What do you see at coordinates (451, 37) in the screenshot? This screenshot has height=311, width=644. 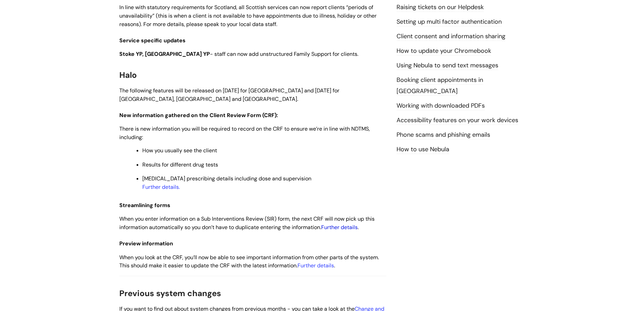 I see `a: Client consent and information sharing` at bounding box center [451, 37].